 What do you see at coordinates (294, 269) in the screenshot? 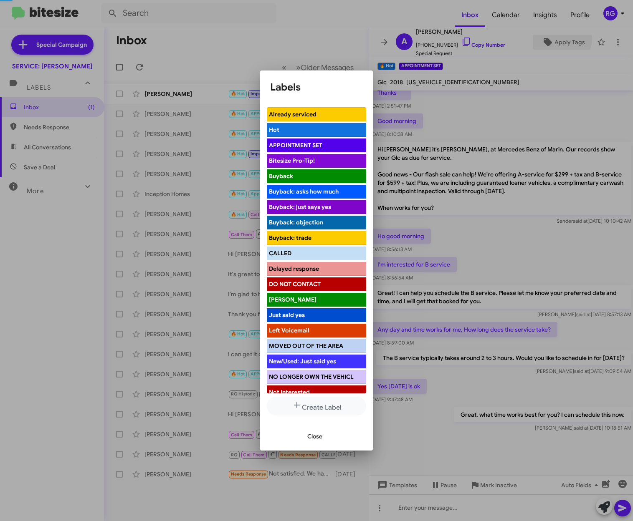
I see `span: Delayed response` at bounding box center [294, 269].